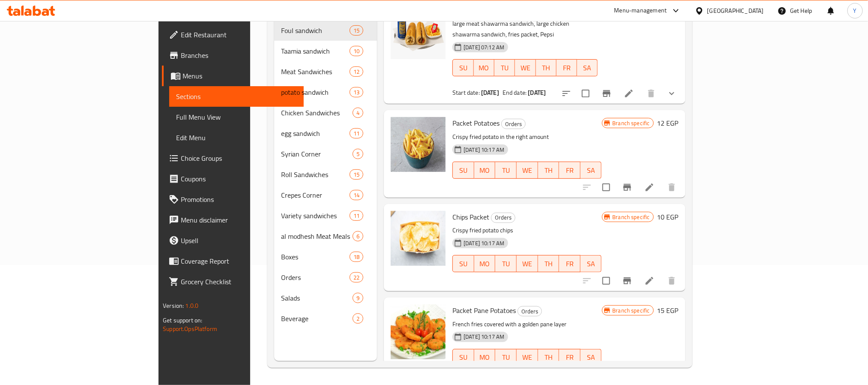  What do you see at coordinates (236, 138) in the screenshot?
I see `span: Edit Menu` at bounding box center [236, 138].